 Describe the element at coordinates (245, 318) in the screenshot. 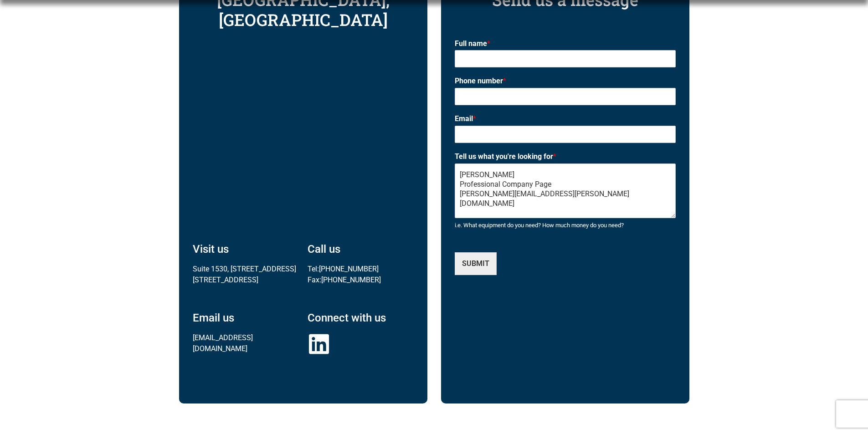

I see `h4: Email us` at that location.